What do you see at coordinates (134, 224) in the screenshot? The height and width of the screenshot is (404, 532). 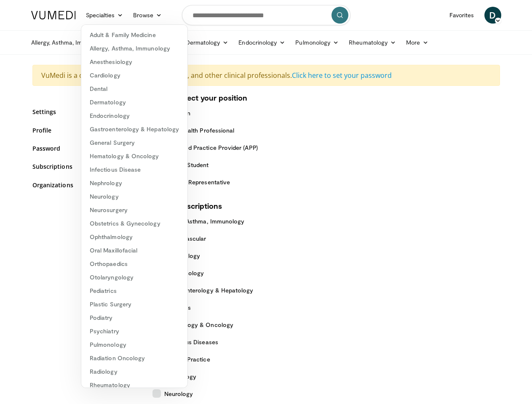 I see `a: Obstetrics & Gynecology` at bounding box center [134, 224].